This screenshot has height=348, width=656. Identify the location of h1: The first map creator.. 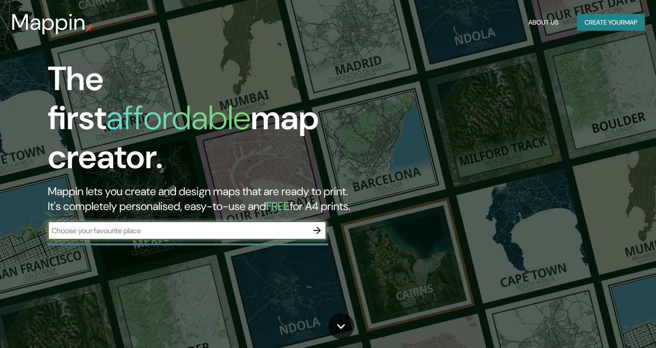
(212, 122).